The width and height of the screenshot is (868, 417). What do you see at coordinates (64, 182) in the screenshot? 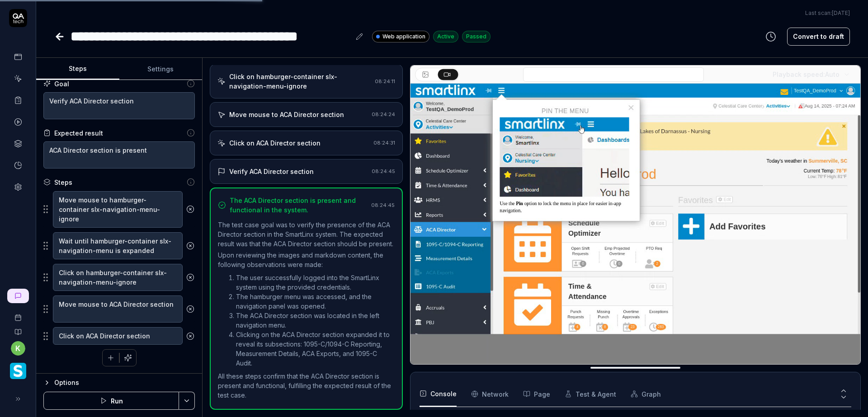
I see `div: Steps` at bounding box center [64, 182].